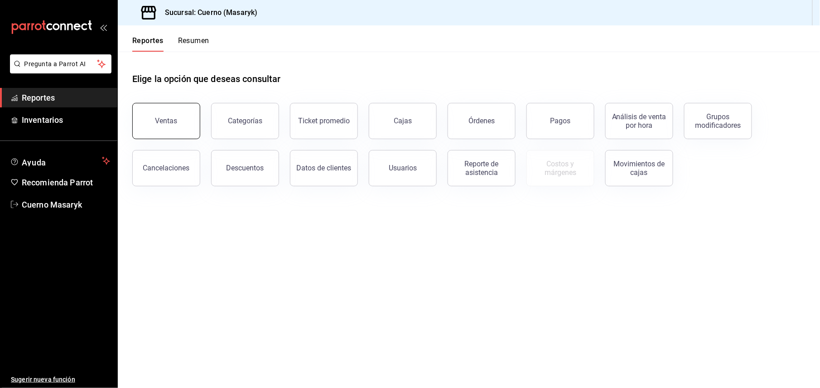 Image resolution: width=820 pixels, height=388 pixels. What do you see at coordinates (166, 168) in the screenshot?
I see `button: Cancelaciones` at bounding box center [166, 168].